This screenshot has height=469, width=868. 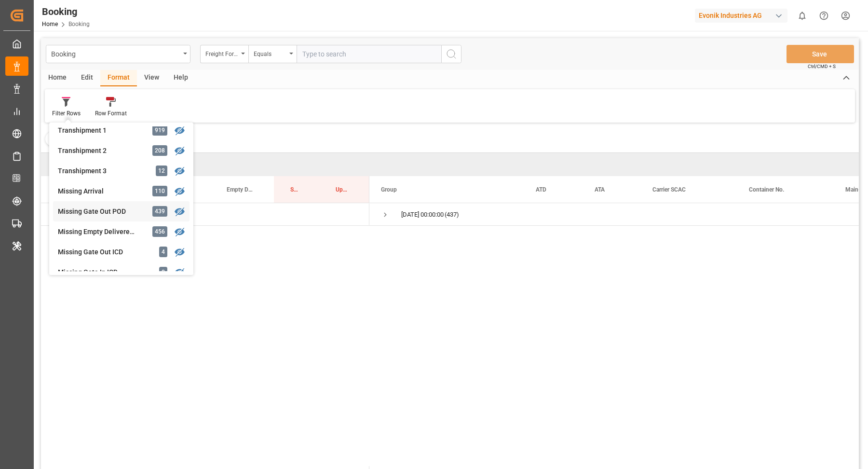 I want to click on div: Missing Gate Out ICD, so click(x=100, y=251).